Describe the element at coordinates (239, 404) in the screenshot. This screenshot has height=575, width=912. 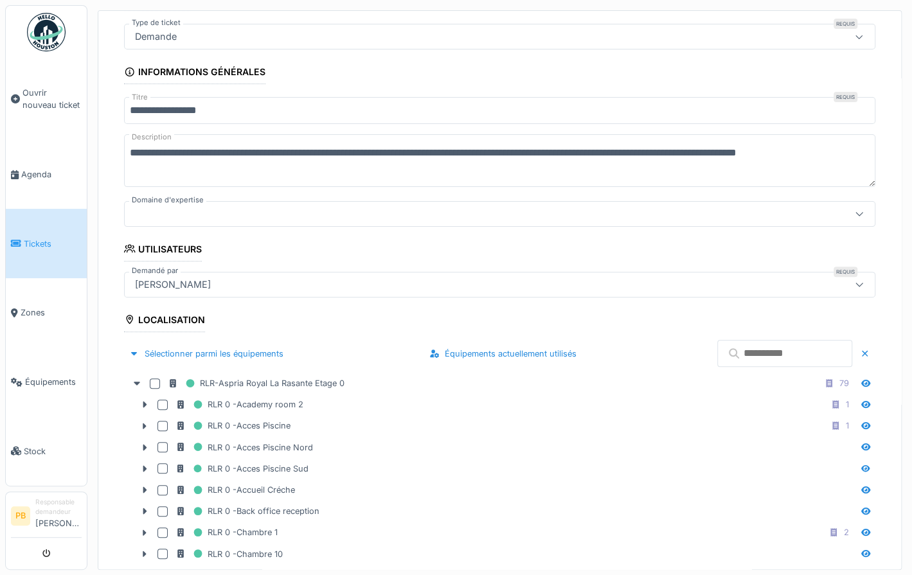
I see `div: RLR 0 -Academy room 2` at that location.